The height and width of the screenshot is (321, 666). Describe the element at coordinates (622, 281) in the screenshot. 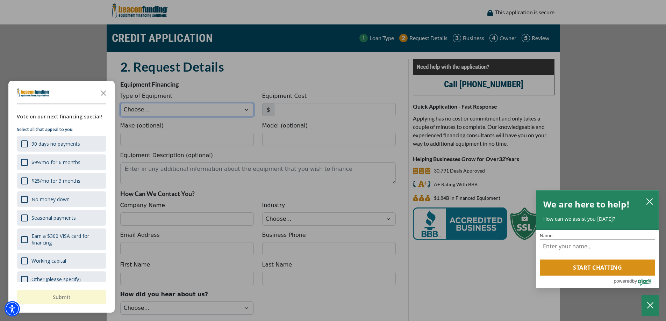

I see `span: powered` at that location.